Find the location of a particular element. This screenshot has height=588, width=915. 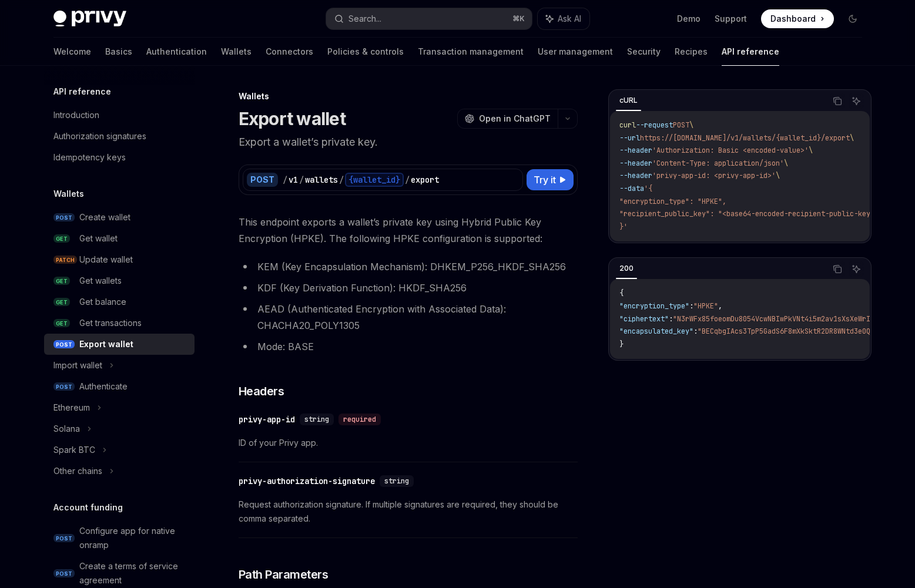

div: Import wallet is located at coordinates (78, 366).